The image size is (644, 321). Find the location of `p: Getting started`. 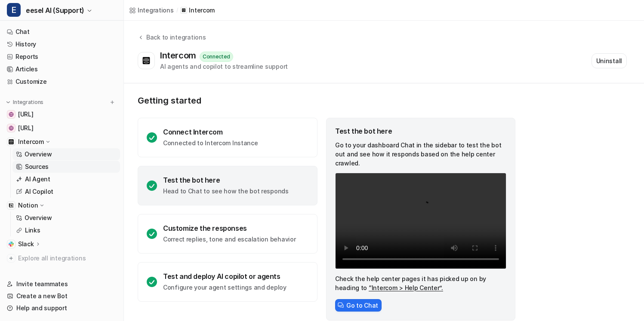

p: Getting started is located at coordinates (327, 101).